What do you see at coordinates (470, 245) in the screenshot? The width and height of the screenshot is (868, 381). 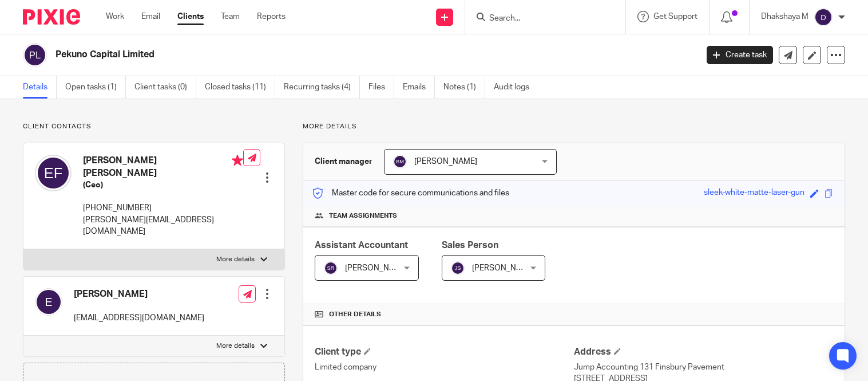 I see `span: Sales Person` at bounding box center [470, 245].